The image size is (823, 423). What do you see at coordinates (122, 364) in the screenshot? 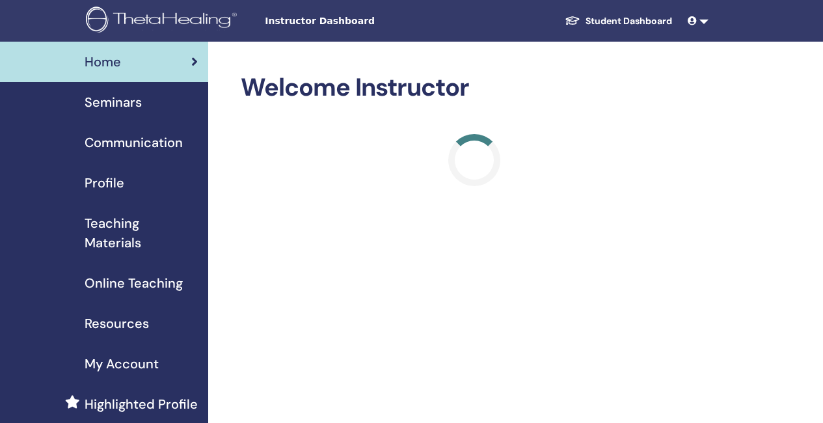
I see `span: My Account` at bounding box center [122, 364].